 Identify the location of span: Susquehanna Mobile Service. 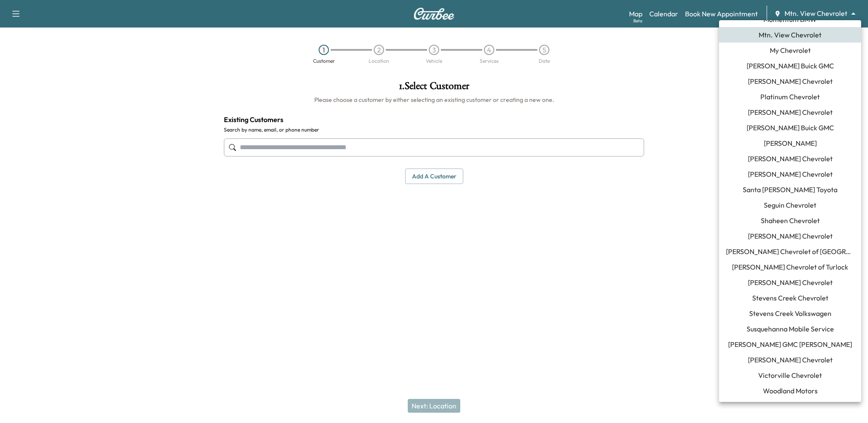
(790, 329).